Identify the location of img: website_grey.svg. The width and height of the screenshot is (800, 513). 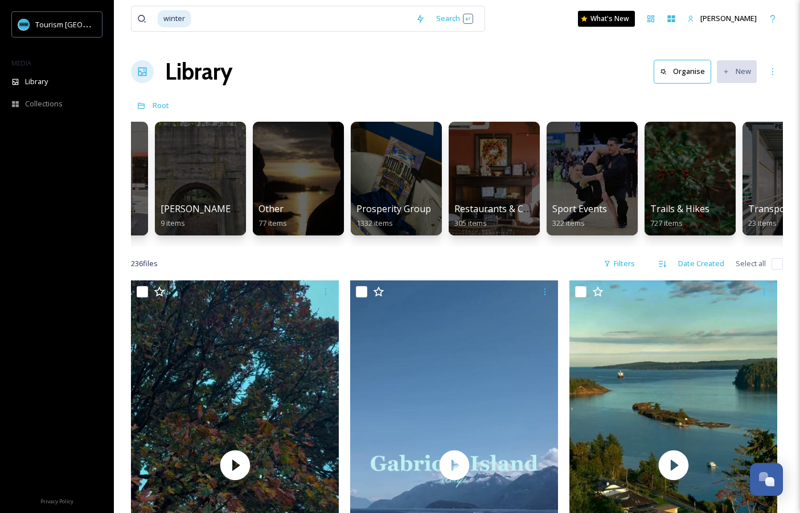
(23, 34).